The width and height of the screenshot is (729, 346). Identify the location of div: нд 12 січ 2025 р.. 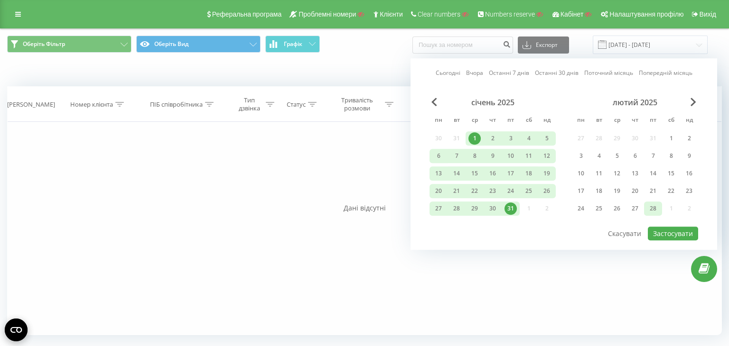
(547, 156).